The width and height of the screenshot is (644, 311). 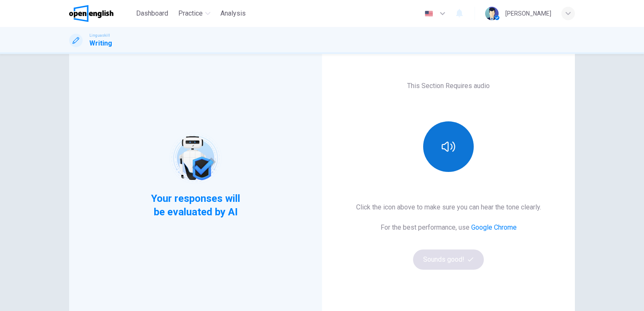 I want to click on button: Dashboard, so click(x=152, y=14).